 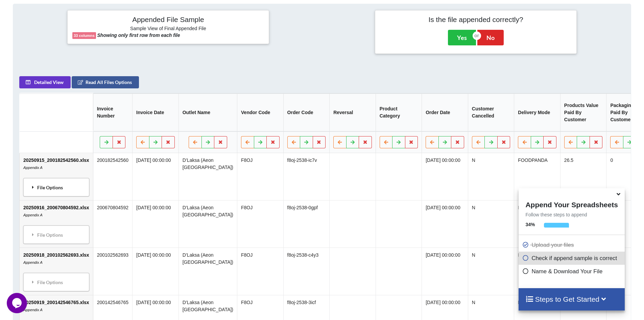 I want to click on th: Product Category, so click(x=399, y=113).